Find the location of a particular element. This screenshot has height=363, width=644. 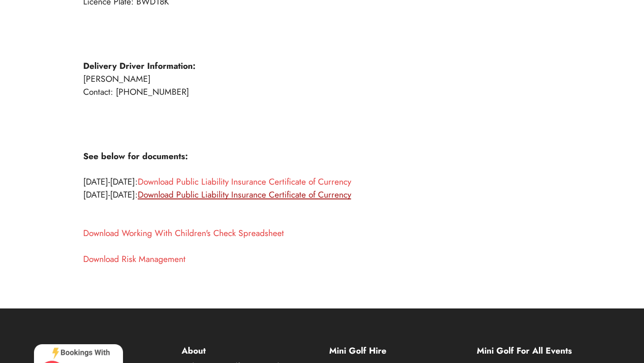

strong: About is located at coordinates (194, 350).